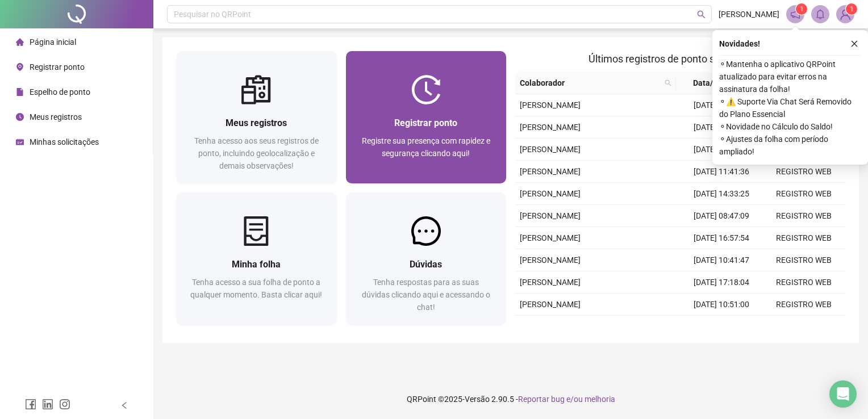 Image resolution: width=868 pixels, height=419 pixels. What do you see at coordinates (256, 153) in the screenshot?
I see `span: Tenha acesso aos seus registros de ponto, incluindo geolocalização e demais observações!` at bounding box center [256, 153].